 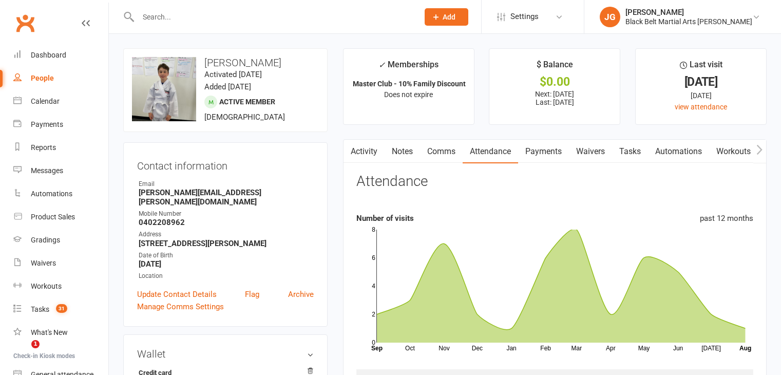 What do you see at coordinates (61, 217) in the screenshot?
I see `a: Product Sales` at bounding box center [61, 217].